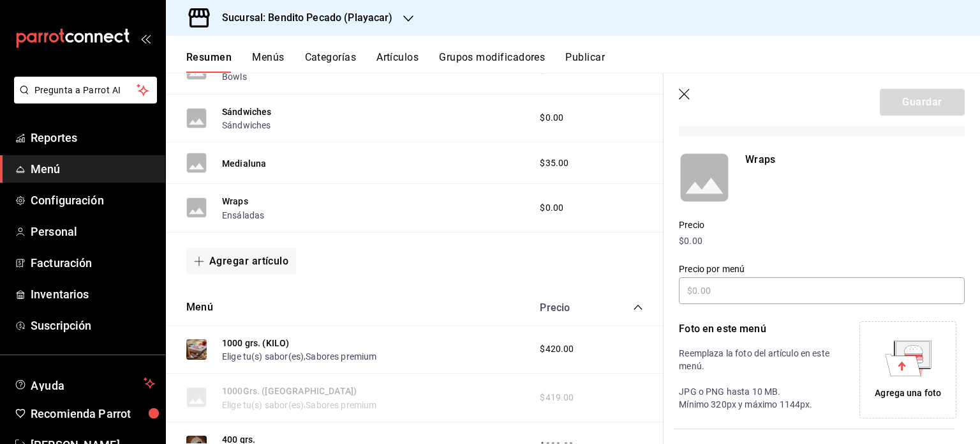 This screenshot has height=444, width=980. What do you see at coordinates (85, 90) in the screenshot?
I see `span: Pregunta a Parrot AI` at bounding box center [85, 90].